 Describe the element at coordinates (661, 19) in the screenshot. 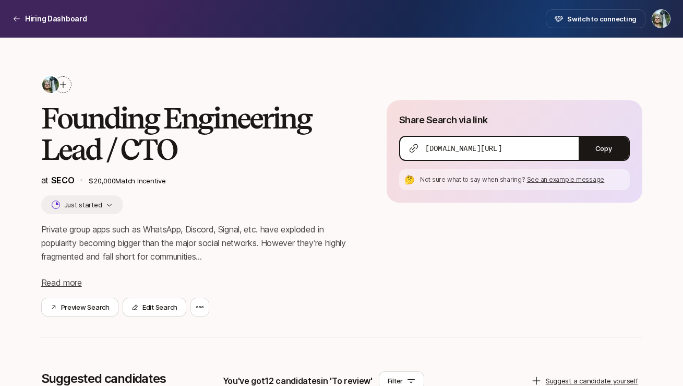

I see `button: Carter Cleveland` at that location.